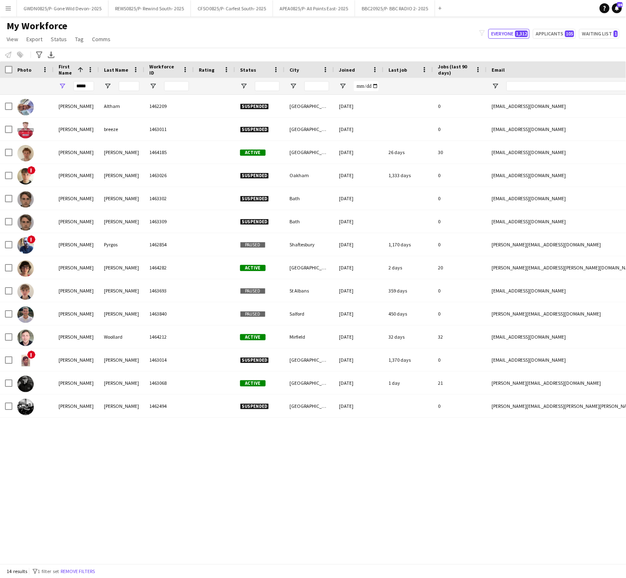  What do you see at coordinates (509, 34) in the screenshot?
I see `button: Everyone1,312` at bounding box center [509, 34].